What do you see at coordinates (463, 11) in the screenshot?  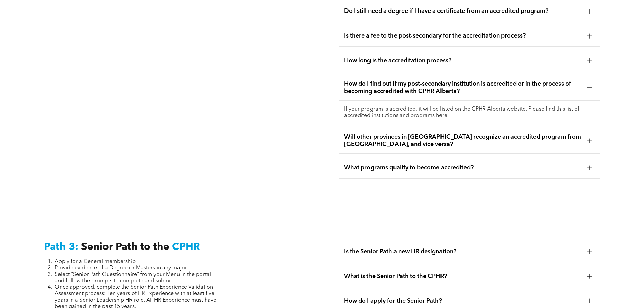 I see `span: Do I still need a degree if I have a certificate from an accredited program?` at bounding box center [463, 11].